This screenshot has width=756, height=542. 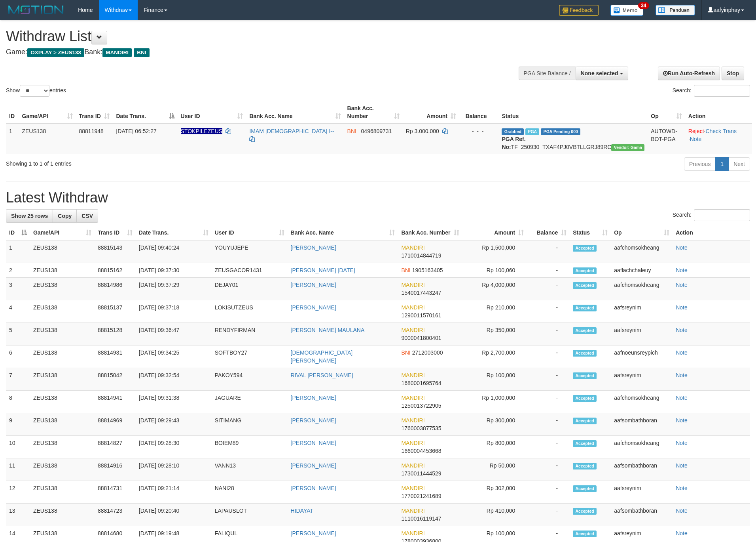 What do you see at coordinates (421, 383) in the screenshot?
I see `span: Copy 1680001695764 to clipboard` at bounding box center [421, 383].